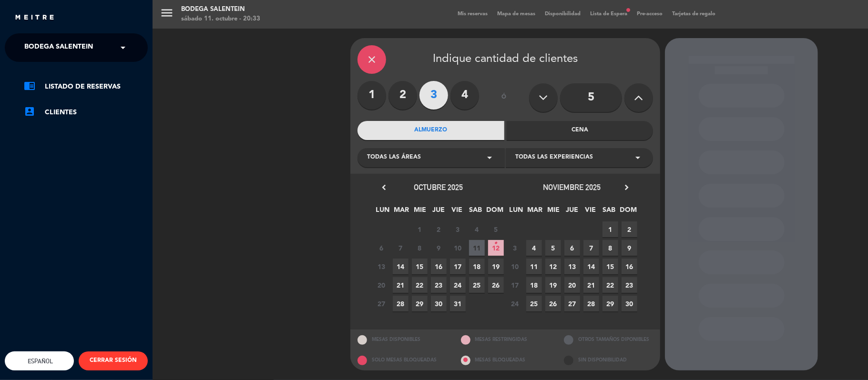 The width and height of the screenshot is (868, 380). What do you see at coordinates (86, 112) in the screenshot?
I see `a: account_boxClientes` at bounding box center [86, 112].